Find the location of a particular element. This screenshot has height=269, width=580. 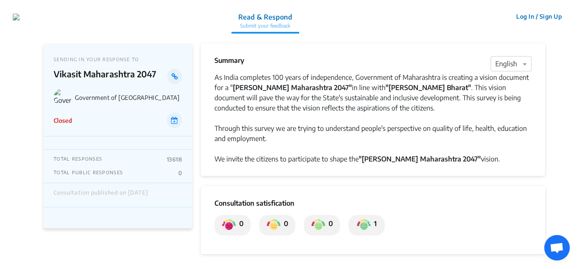

p: Vikasit Maharashtra 2047 is located at coordinates (110, 77).